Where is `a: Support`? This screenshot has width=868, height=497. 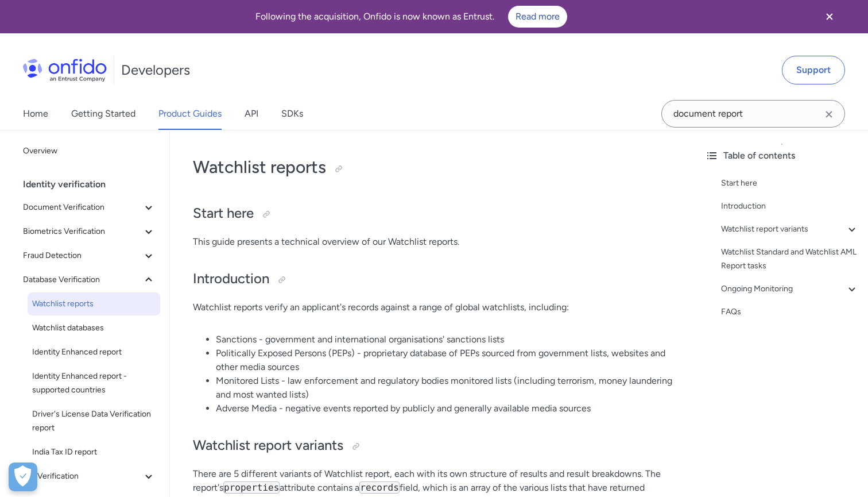
a: Support is located at coordinates (813, 70).